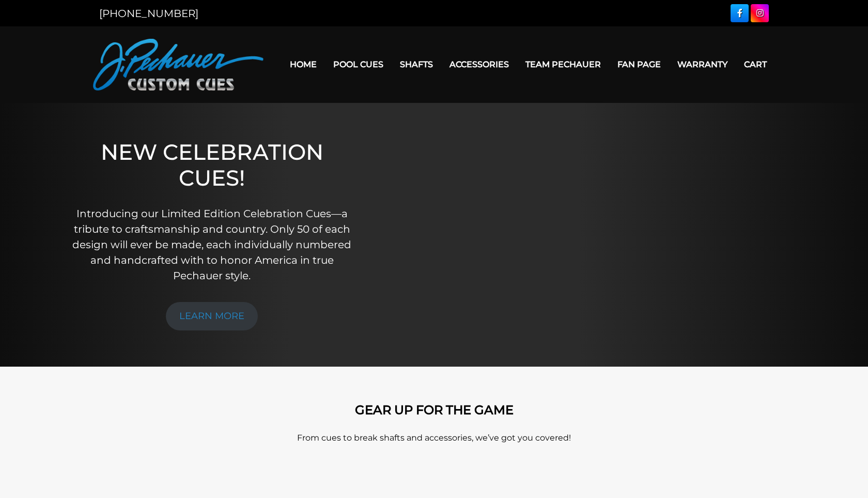 The image size is (868, 498). I want to click on img: Pechauer Custom Cues, so click(178, 65).